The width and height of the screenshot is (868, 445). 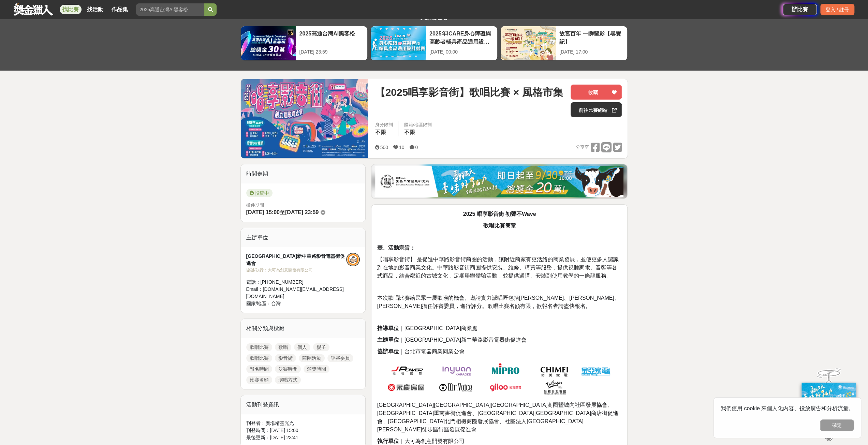 What do you see at coordinates (387, 340) in the screenshot?
I see `strong: 主辦單位` at bounding box center [387, 340].